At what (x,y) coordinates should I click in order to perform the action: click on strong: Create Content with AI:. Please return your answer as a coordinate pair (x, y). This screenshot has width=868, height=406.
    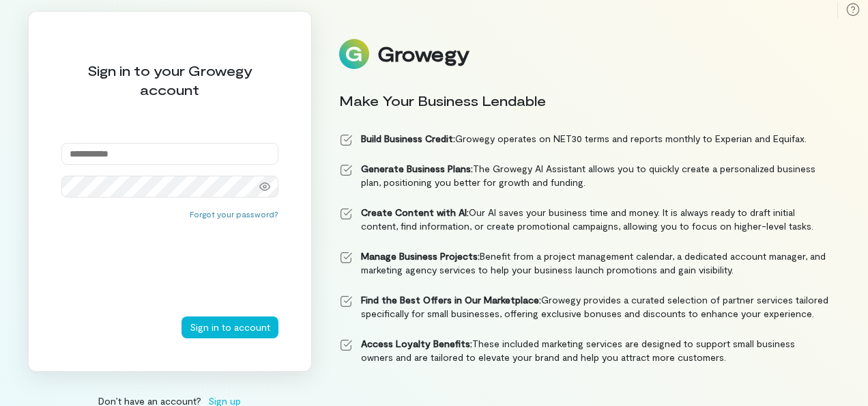
    Looking at the image, I should click on (415, 212).